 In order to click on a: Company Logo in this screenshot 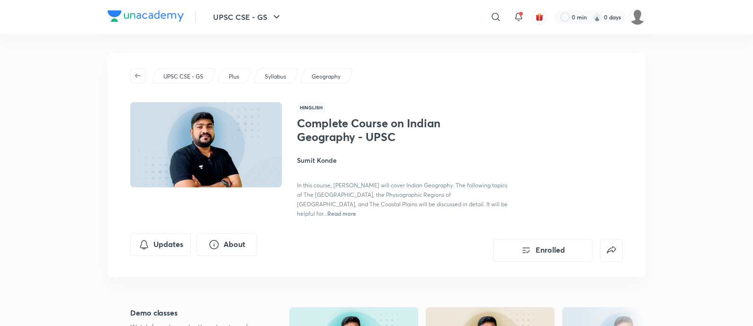, I will do `click(145, 17)`.